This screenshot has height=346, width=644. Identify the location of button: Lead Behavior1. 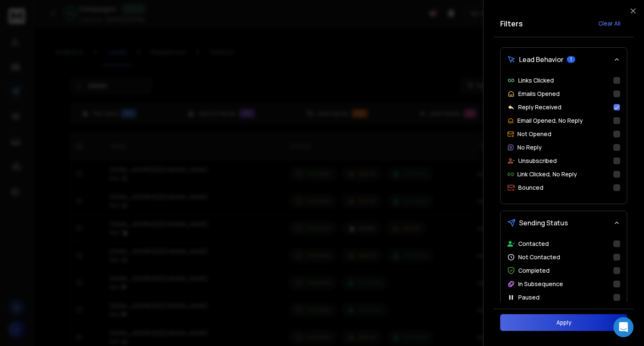
(563, 60).